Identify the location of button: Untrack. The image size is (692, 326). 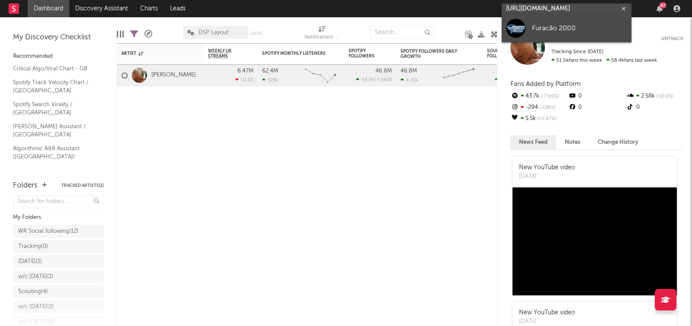
(672, 39).